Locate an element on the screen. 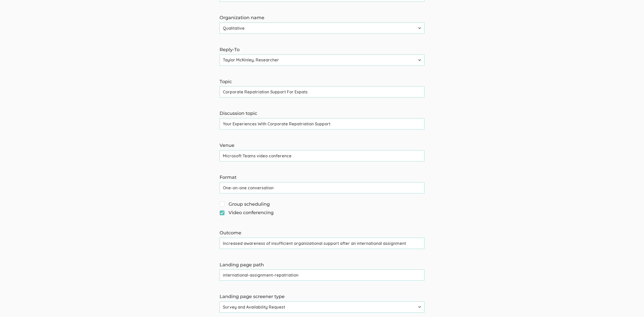 Image resolution: width=644 pixels, height=317 pixels. label: Landing page path is located at coordinates (322, 265).